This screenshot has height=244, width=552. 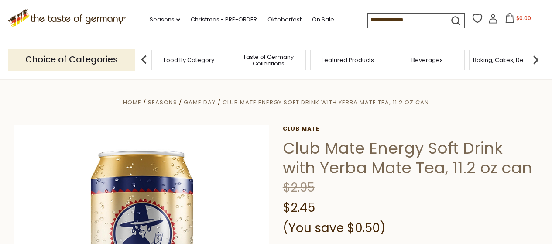 What do you see at coordinates (268, 60) in the screenshot?
I see `span: Taste of Germany Collections` at bounding box center [268, 60].